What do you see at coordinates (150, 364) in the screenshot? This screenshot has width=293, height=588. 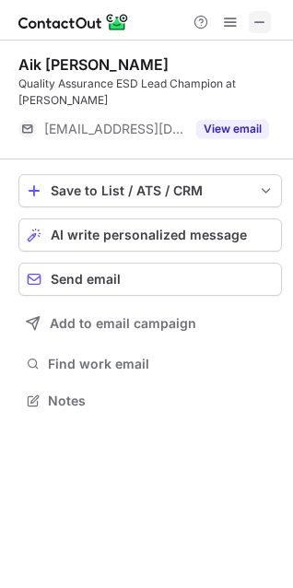 I see `button: Find work email` at bounding box center [150, 364].